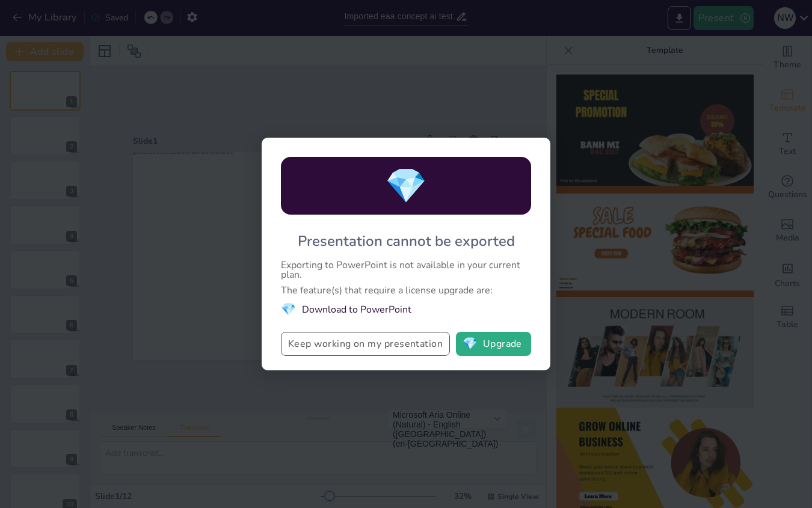 The height and width of the screenshot is (508, 812). Describe the element at coordinates (406, 241) in the screenshot. I see `div: Presentation cannot be exported` at that location.